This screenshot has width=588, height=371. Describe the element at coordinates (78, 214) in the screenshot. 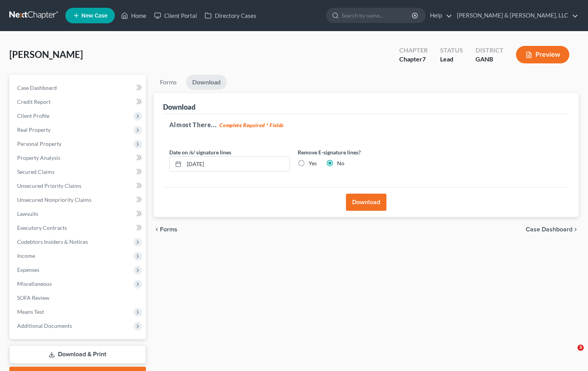

I see `a: Lawsuits` at that location.